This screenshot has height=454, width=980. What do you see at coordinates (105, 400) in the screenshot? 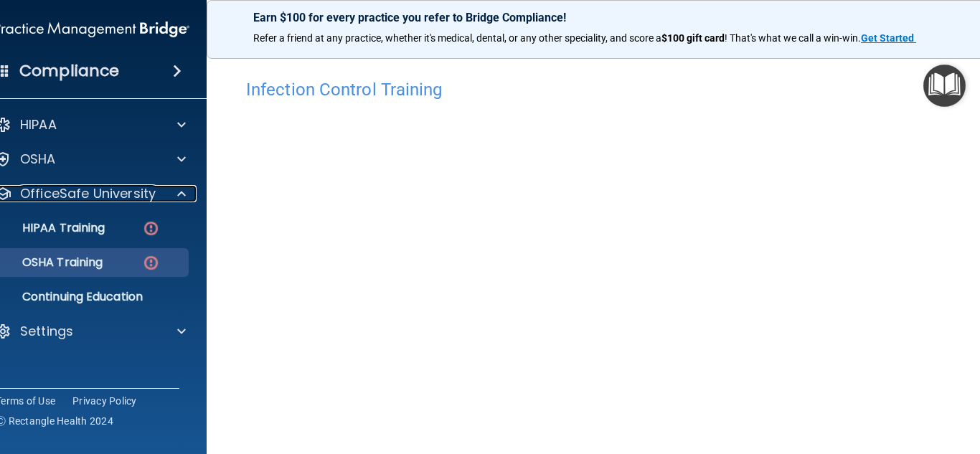
I see `a: Privacy Policy` at bounding box center [105, 400].